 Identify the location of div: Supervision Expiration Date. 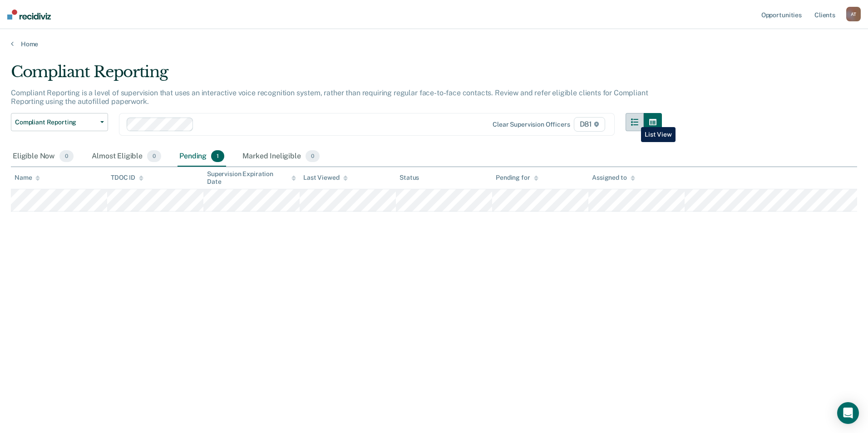
(251, 178).